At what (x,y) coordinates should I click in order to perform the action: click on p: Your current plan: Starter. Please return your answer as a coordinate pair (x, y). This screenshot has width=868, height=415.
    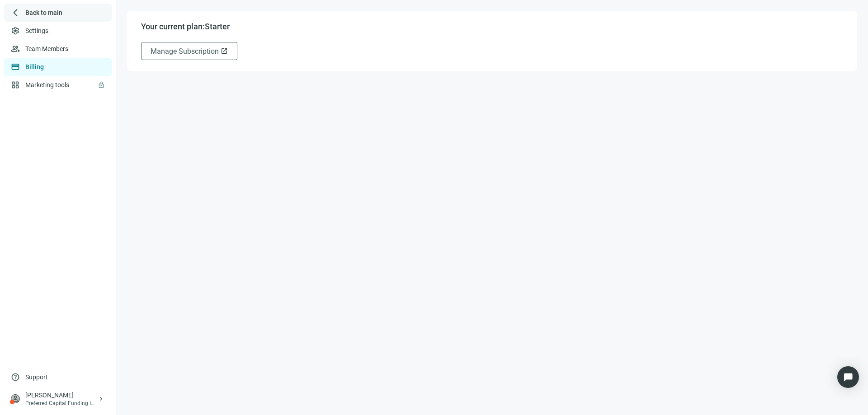
    Looking at the image, I should click on (492, 26).